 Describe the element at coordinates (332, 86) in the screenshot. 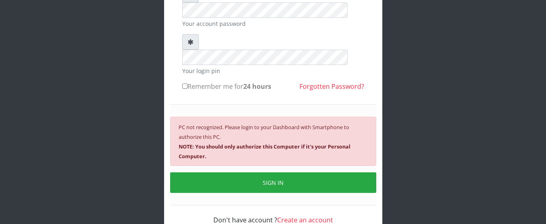

I see `a: Forgotten Password?` at that location.